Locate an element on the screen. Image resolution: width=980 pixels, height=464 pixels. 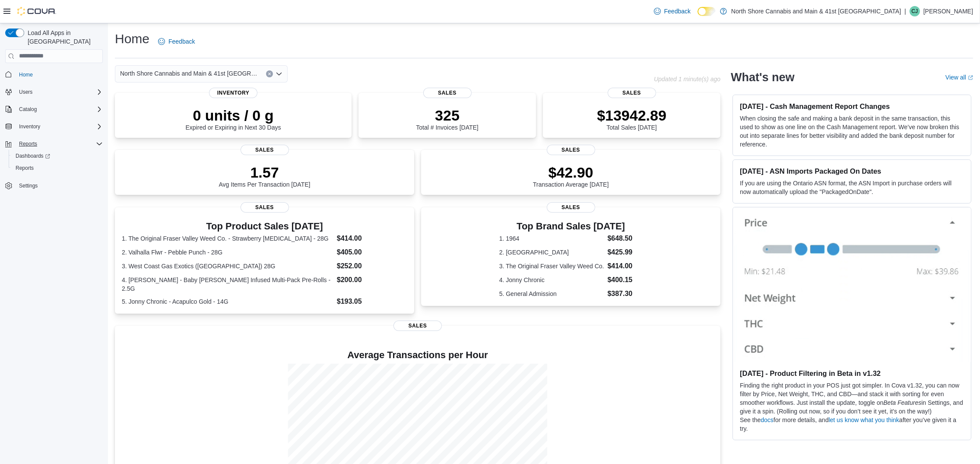
p: $13942.89 is located at coordinates (632, 116).